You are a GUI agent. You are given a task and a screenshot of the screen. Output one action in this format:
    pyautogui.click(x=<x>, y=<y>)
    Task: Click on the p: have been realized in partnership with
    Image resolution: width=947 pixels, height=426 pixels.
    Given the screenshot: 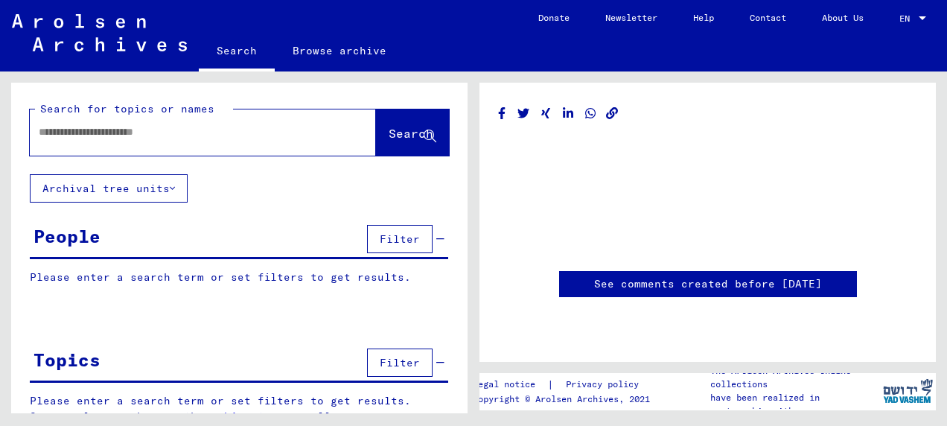 What is the action you would take?
    pyautogui.click(x=795, y=404)
    